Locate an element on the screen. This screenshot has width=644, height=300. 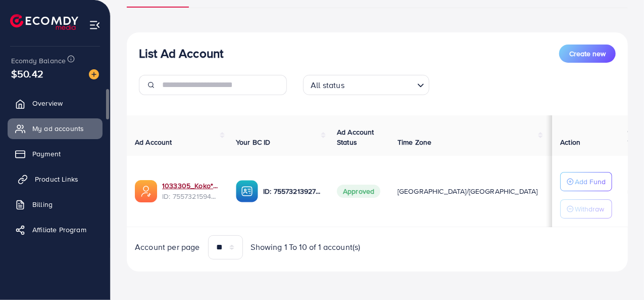
span: Approved is located at coordinates (358, 191).